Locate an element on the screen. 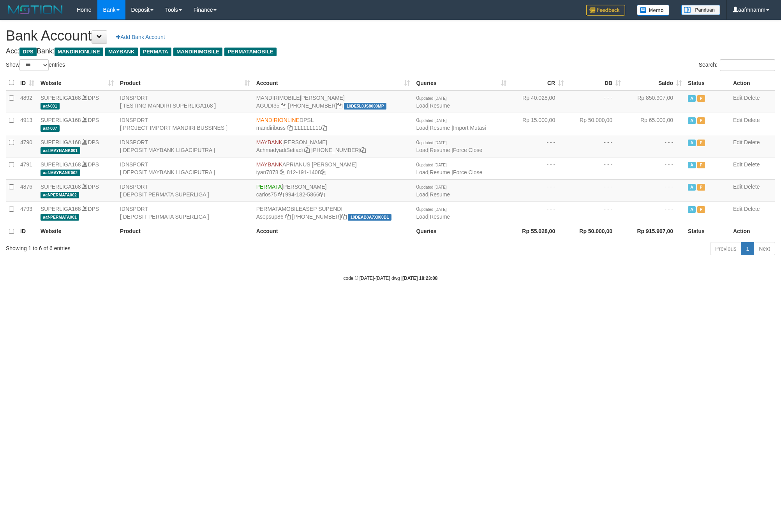 This screenshot has width=781, height=532. th: DB: activate to sort column ascending is located at coordinates (595, 83).